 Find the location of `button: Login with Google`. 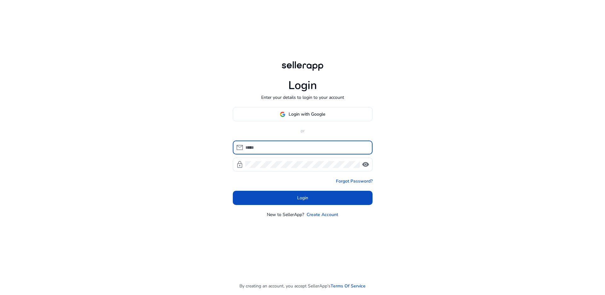

button: Login with Google is located at coordinates (303, 114).